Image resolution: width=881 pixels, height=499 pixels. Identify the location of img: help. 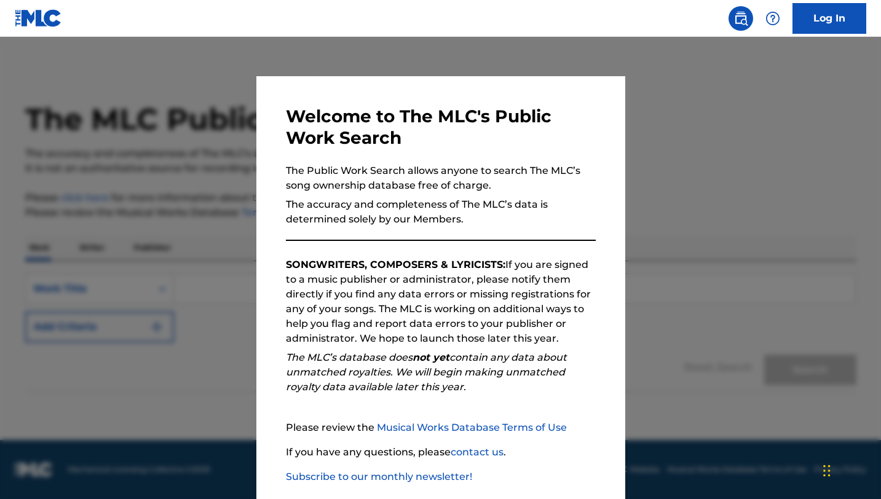
(773, 18).